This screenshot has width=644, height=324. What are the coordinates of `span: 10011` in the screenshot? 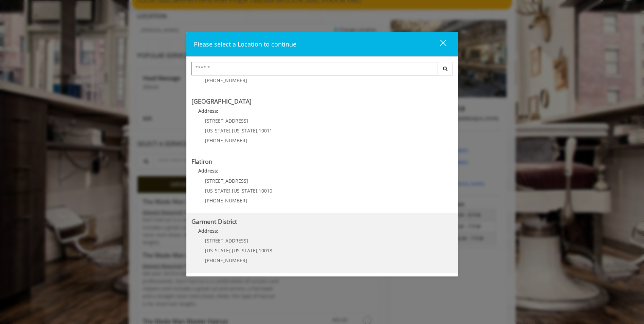 It's located at (266, 131).